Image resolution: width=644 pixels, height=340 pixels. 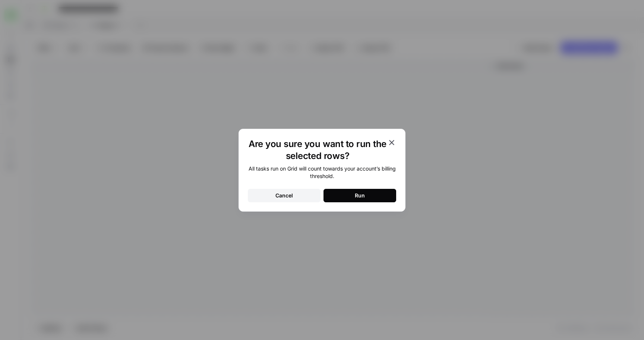 I want to click on h1: Are you sure you want to run the selected rows?, so click(x=318, y=150).